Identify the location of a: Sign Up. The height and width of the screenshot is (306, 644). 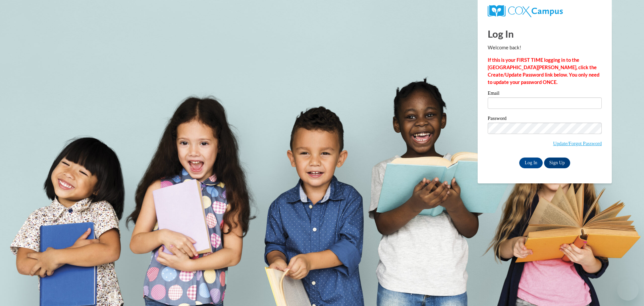
(557, 163).